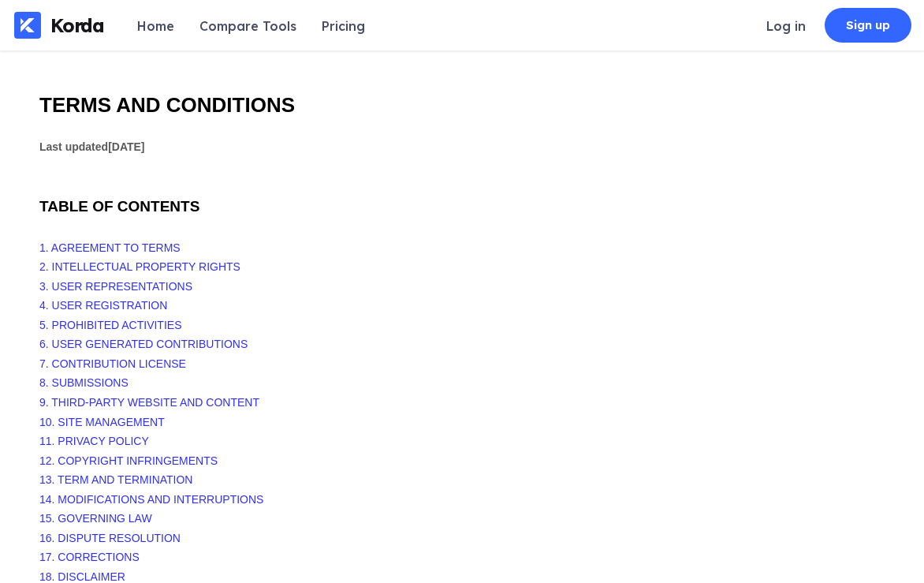 The width and height of the screenshot is (924, 583). I want to click on a: 12. COPYRIGHT INFRINGEMENTS, so click(129, 461).